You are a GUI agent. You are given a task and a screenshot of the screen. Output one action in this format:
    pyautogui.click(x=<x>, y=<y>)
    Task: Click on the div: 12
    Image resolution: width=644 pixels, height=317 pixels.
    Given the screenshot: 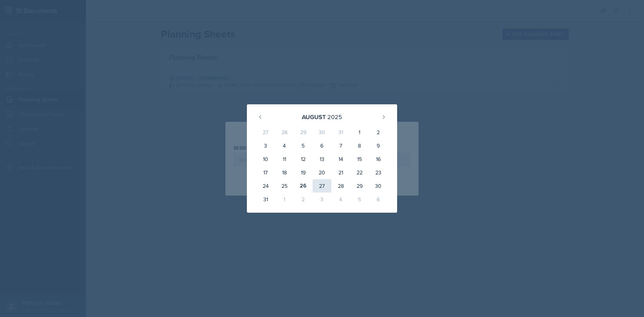 What is the action you would take?
    pyautogui.click(x=303, y=159)
    